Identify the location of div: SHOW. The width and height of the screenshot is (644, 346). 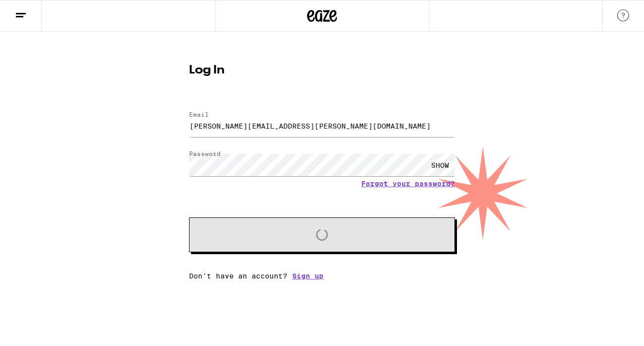
(441, 165).